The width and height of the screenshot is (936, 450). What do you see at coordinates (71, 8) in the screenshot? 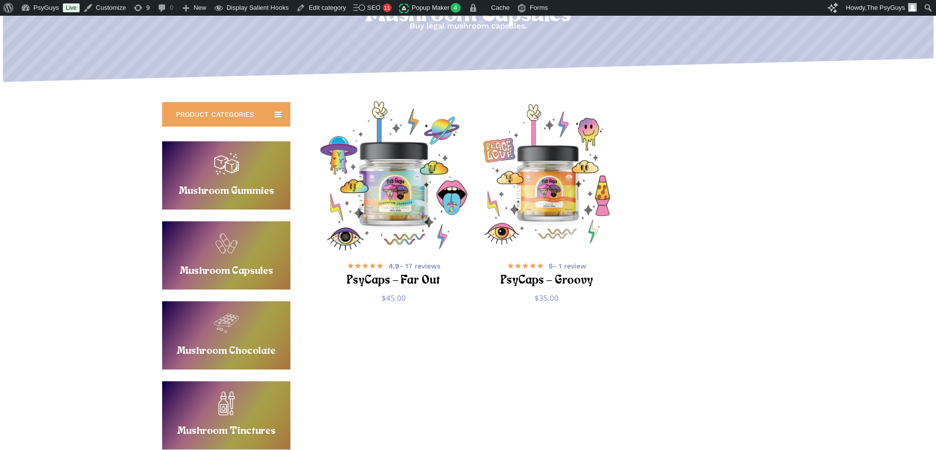
I see `a: Live` at bounding box center [71, 8].